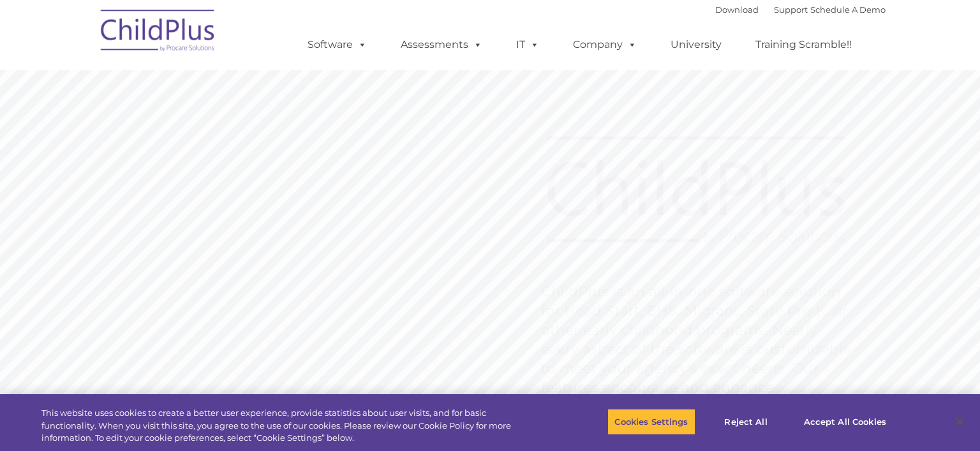  Describe the element at coordinates (699, 349) in the screenshot. I see `rs-layer: ChildPlus is an all-in-one software solution for Head Start, EHS, Migrant, State Pre-K, or other ...` at that location.